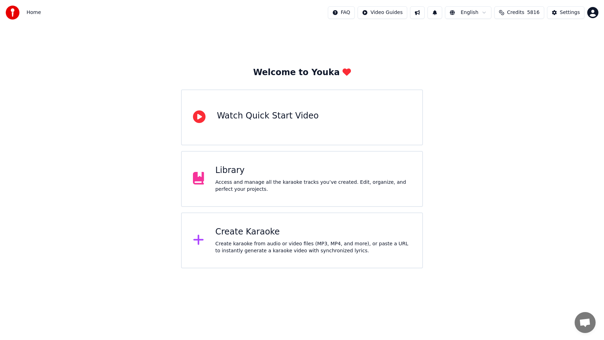 The width and height of the screenshot is (604, 340). I want to click on button: Video Guides, so click(382, 13).